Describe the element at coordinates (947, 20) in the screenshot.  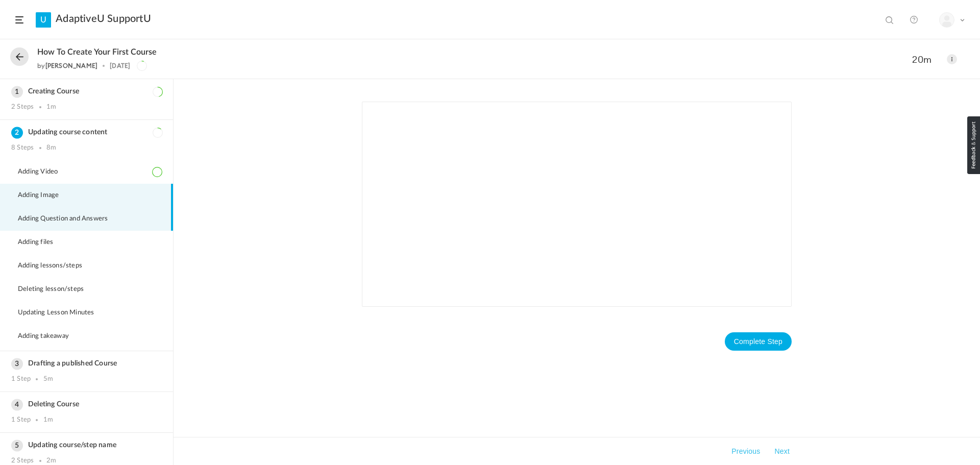
I see `img: user-image.png` at that location.